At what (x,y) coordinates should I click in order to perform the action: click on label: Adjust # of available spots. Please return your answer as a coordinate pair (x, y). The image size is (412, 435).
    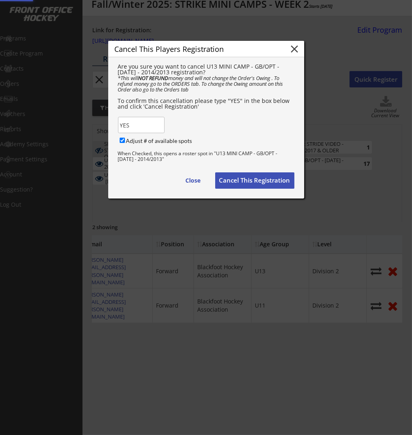
    Looking at the image, I should click on (159, 141).